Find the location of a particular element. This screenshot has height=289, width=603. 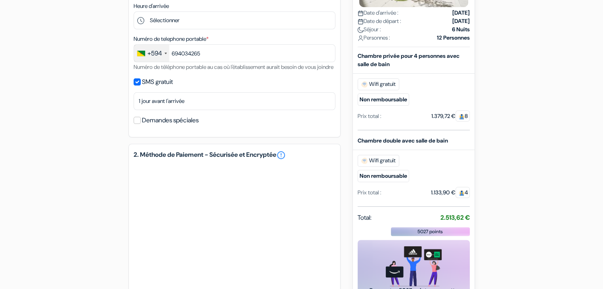

span: 4 is located at coordinates (462, 193).